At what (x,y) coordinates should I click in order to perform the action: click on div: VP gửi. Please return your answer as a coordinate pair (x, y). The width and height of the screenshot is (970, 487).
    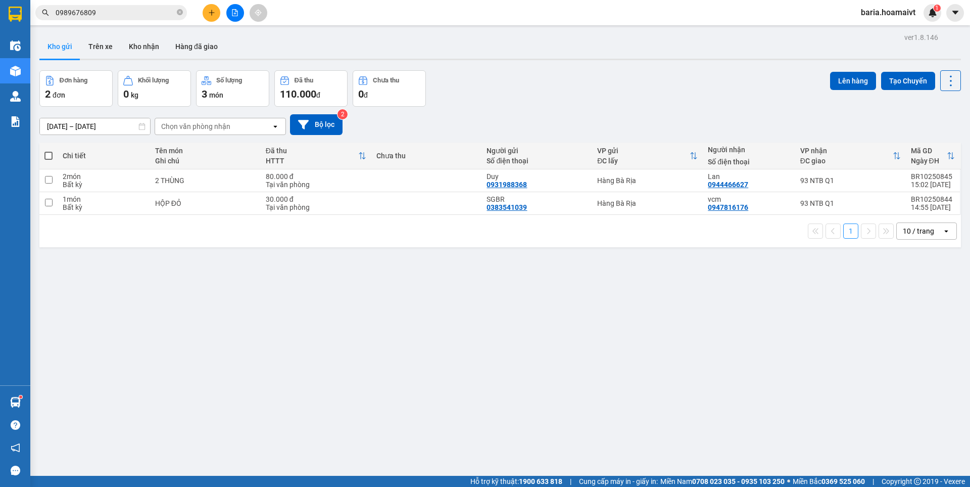
    Looking at the image, I should click on (643, 151).